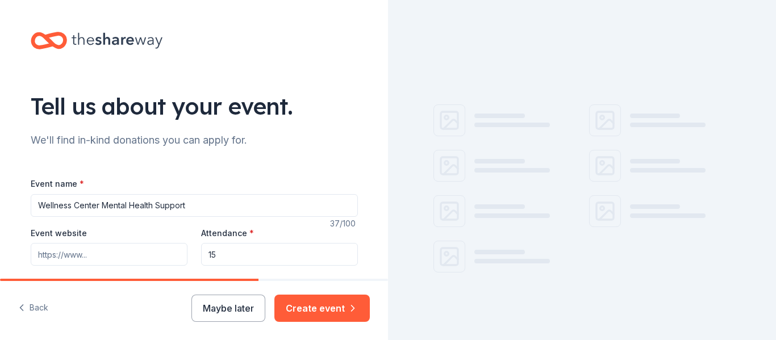 This screenshot has height=340, width=776. Describe the element at coordinates (109, 282) in the screenshot. I see `label: Date` at that location.